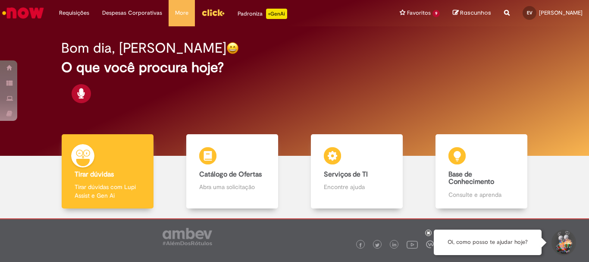  I want to click on img: click_logo_yellow_360x200.png, so click(213, 12).